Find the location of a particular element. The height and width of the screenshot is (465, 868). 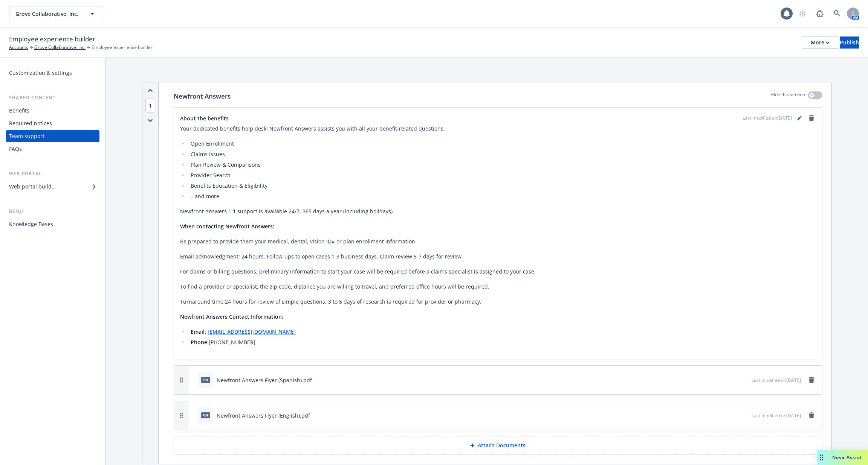

div: Drag to move is located at coordinates (821, 458).